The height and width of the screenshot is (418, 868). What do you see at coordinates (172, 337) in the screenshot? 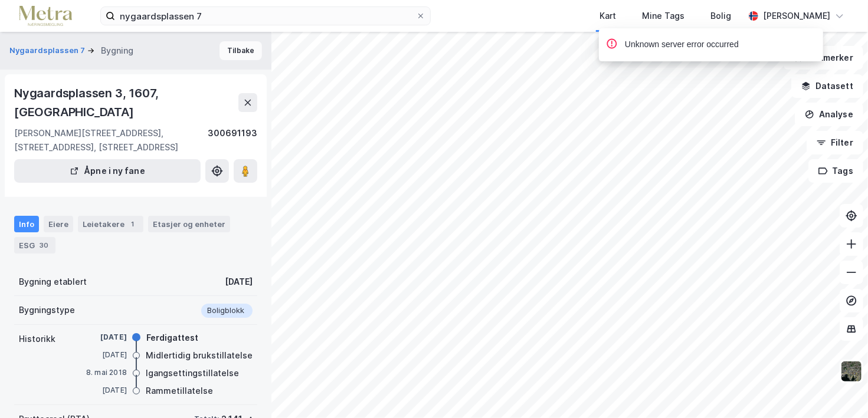
I see `div: Ferdigattest` at bounding box center [172, 337].